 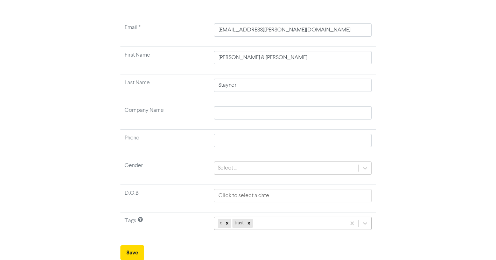 What do you see at coordinates (165, 226) in the screenshot?
I see `td: Tags` at bounding box center [165, 226].